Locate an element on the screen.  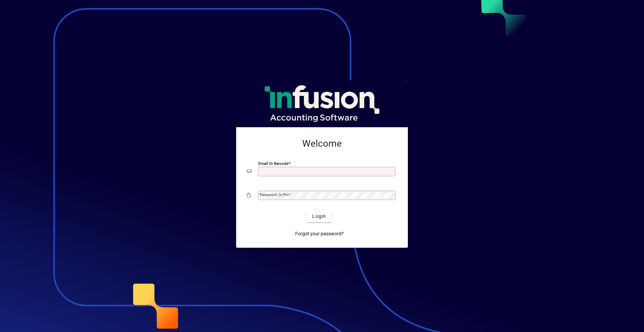
mat-label: Email or Barcode is located at coordinates (273, 163).